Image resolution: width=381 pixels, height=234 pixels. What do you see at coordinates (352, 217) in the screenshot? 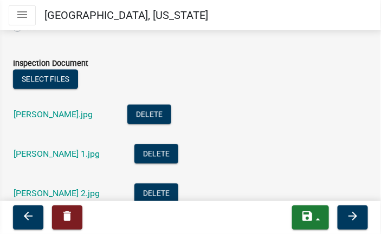
I see `i: arrow_forward` at bounding box center [352, 217].